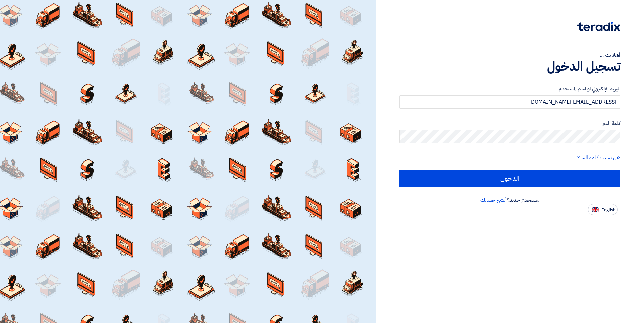 The height and width of the screenshot is (323, 644). Describe the element at coordinates (596, 209) in the screenshot. I see `img: en-US.png` at that location.